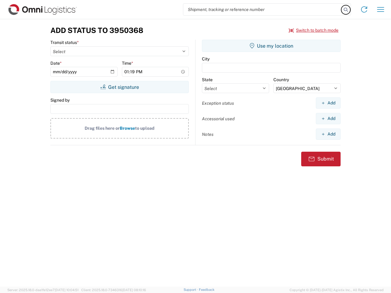 The image size is (391, 293). I want to click on label: Accessorial used, so click(218, 119).